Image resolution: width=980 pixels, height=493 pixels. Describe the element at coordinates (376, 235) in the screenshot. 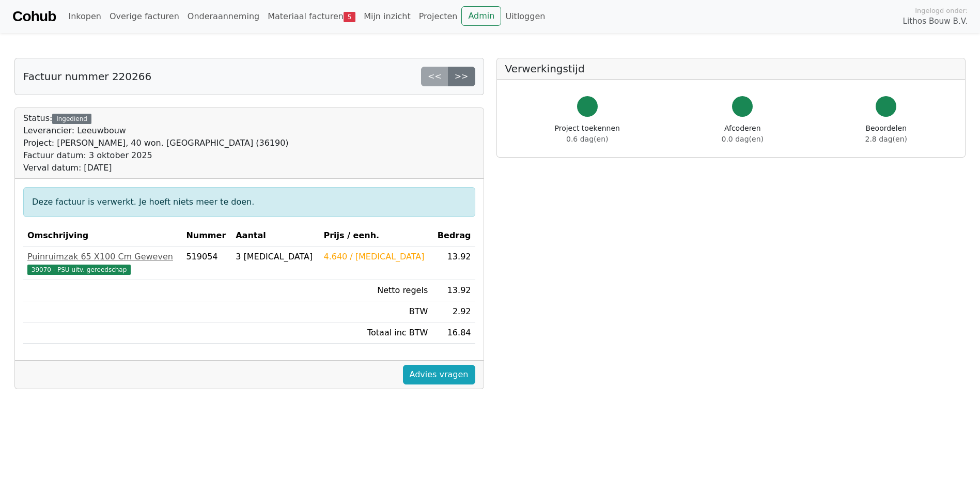

I see `th: Prijs / eenh.` at that location.